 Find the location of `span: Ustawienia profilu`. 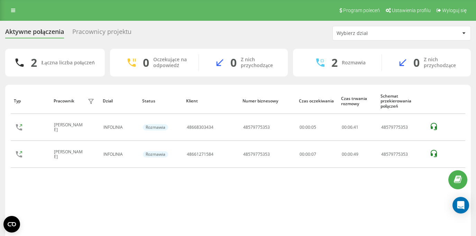

span: Ustawienia profilu is located at coordinates (411, 10).